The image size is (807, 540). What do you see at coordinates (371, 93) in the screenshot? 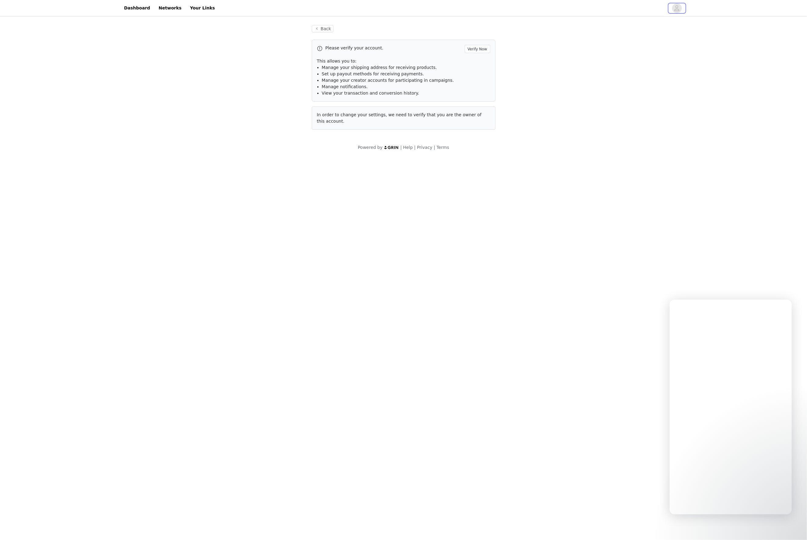
I see `span: View your transaction and conversion history.` at bounding box center [371, 93].